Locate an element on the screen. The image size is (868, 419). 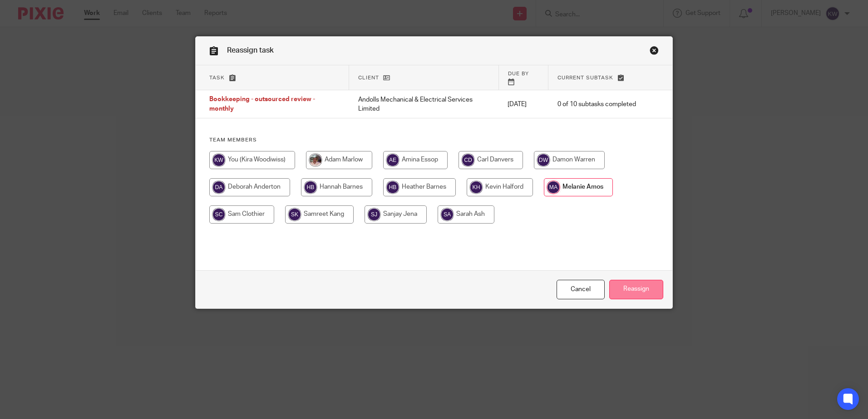
span: Due by is located at coordinates (518, 73).